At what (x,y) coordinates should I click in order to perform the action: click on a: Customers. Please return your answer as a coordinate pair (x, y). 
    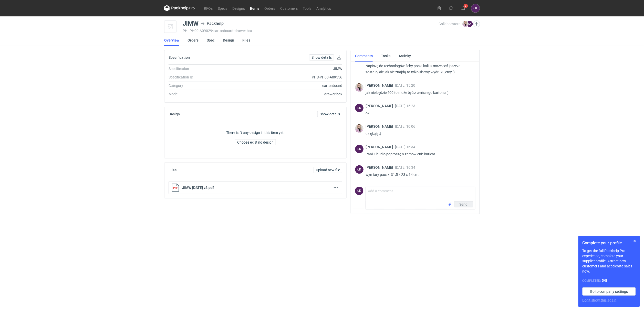
    Looking at the image, I should click on (289, 8).